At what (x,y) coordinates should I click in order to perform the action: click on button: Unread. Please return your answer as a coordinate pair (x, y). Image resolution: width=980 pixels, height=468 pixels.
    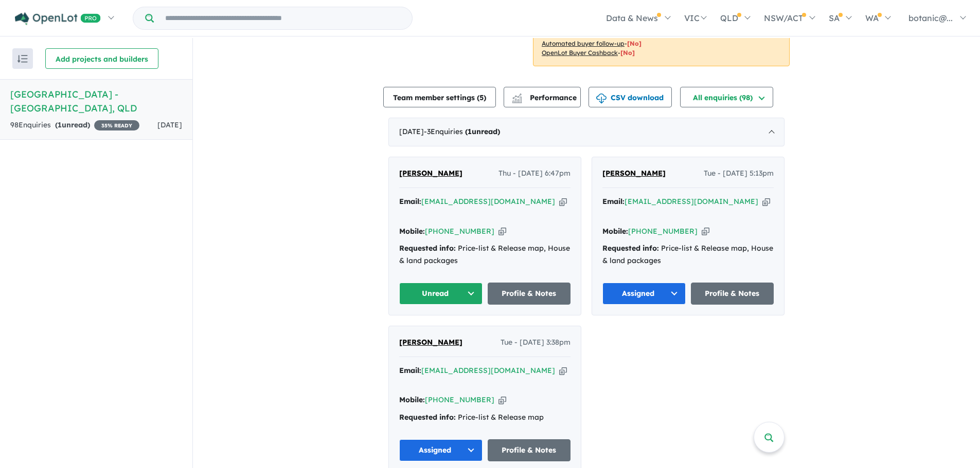
    Looking at the image, I should click on (441, 294).